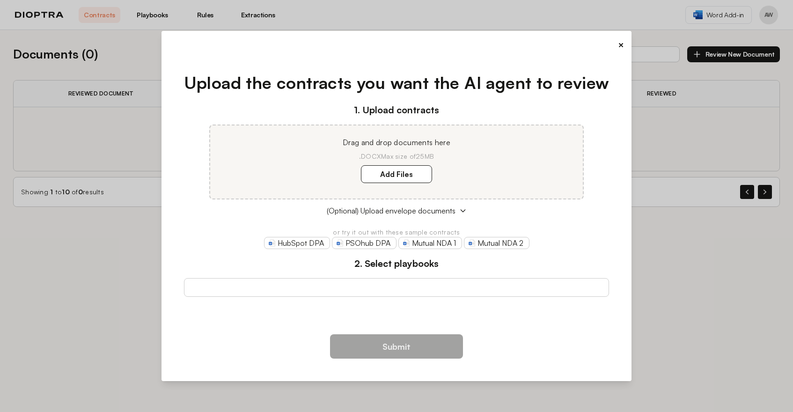 This screenshot has height=412, width=793. I want to click on a: Mutual NDA 2, so click(497, 243).